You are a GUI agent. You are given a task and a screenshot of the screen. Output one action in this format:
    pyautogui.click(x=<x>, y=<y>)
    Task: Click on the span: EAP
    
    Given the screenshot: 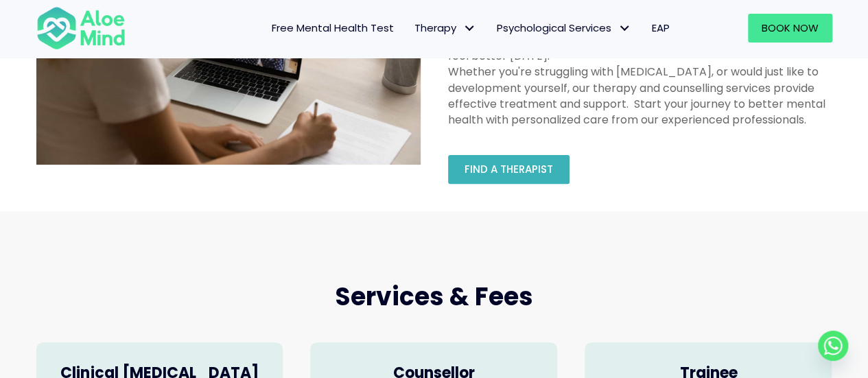 What is the action you would take?
    pyautogui.click(x=661, y=27)
    